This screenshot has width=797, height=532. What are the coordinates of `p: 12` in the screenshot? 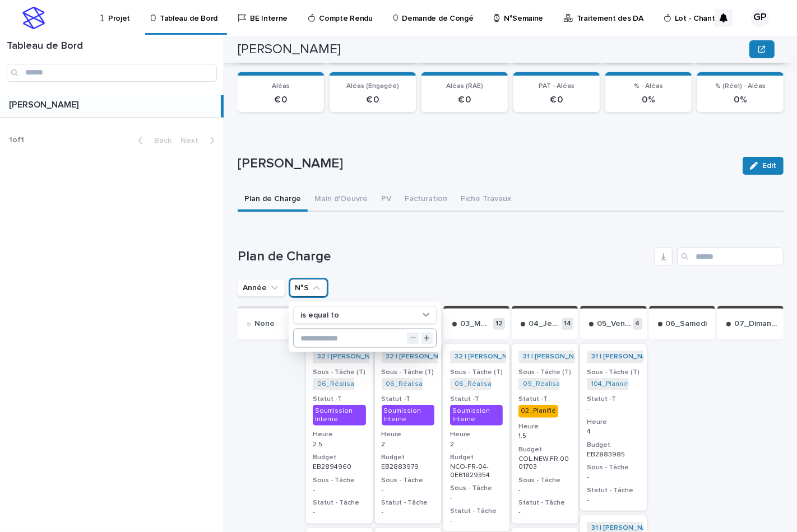 It's located at (499, 324).